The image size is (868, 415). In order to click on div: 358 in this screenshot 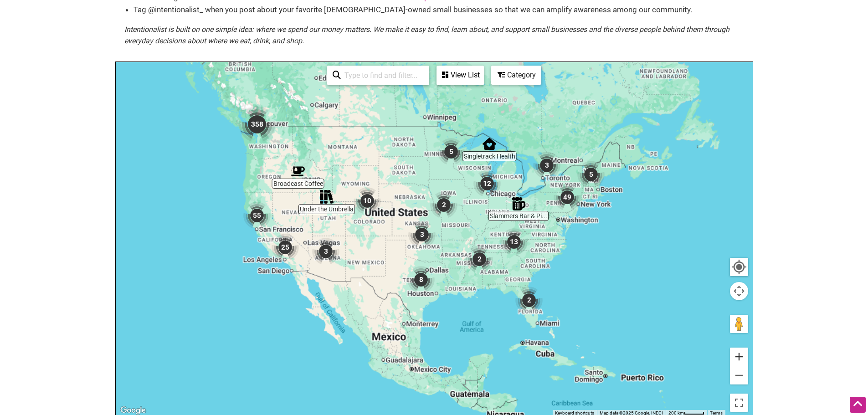, I will do `click(257, 124)`.